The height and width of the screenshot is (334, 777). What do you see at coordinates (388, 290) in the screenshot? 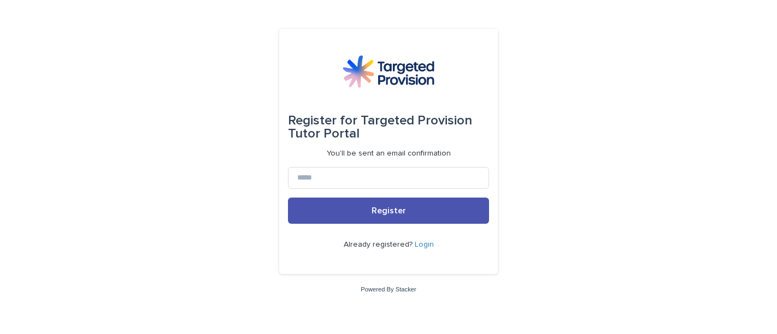
I see `a: Powered By Stacker` at bounding box center [388, 290].